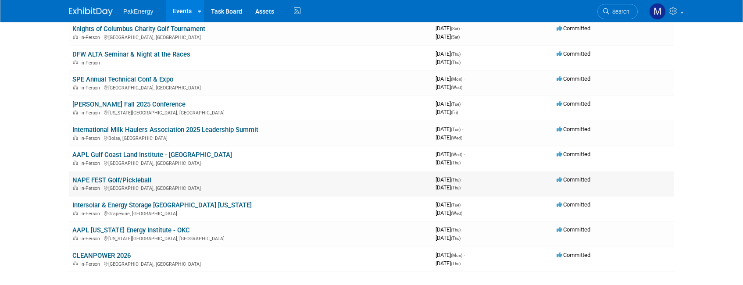 This screenshot has height=285, width=743. Describe the element at coordinates (617, 11) in the screenshot. I see `a: Search` at that location.